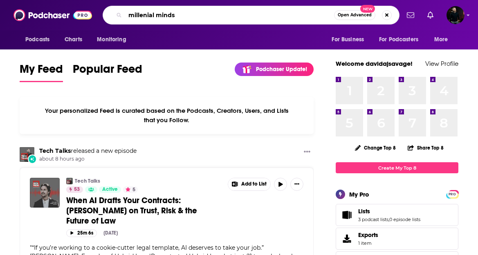 Image resolution: width=478 pixels, height=255 pixels. I want to click on span: Logged in as davidajsavage, so click(455, 15).